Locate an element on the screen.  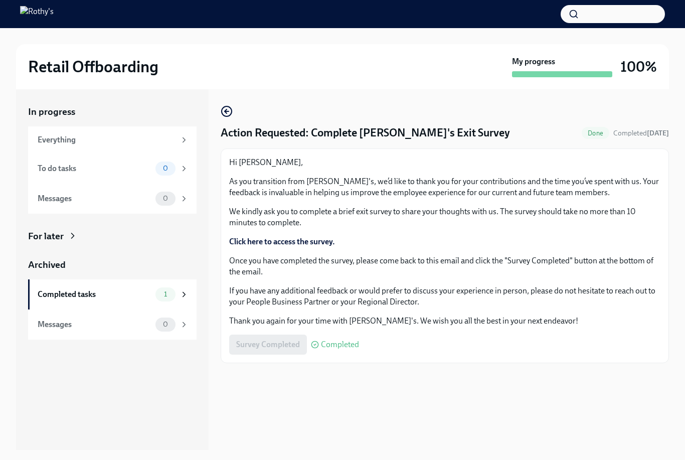
div: To do tasks is located at coordinates (94, 169).